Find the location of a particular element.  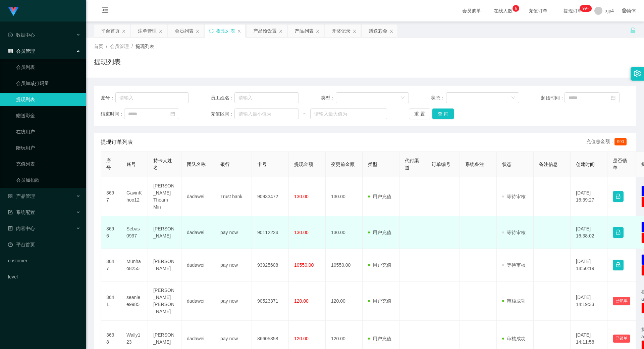

span: 类型： is located at coordinates (328, 98).